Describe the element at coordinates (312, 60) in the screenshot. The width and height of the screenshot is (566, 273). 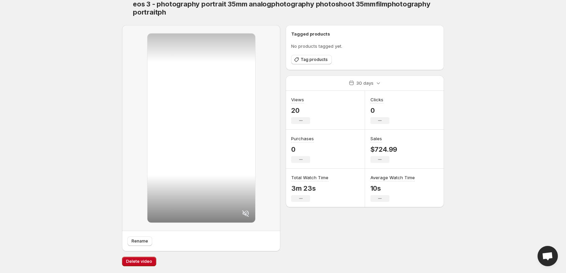
I see `button: Tag products` at that location.